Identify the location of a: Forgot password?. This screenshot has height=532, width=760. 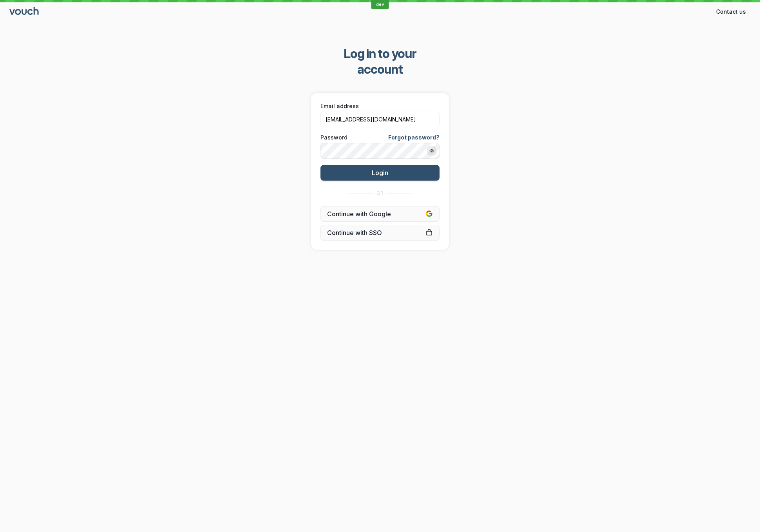
(413, 137).